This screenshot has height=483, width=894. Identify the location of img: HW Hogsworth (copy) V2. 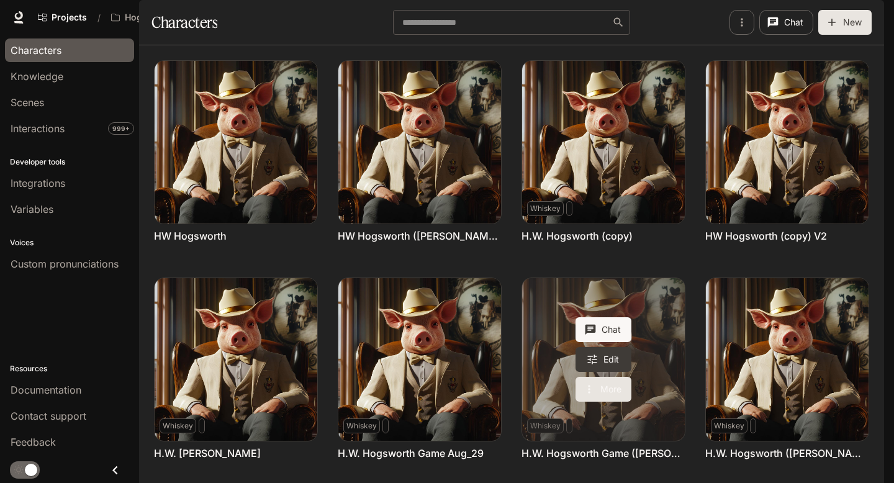
(787, 142).